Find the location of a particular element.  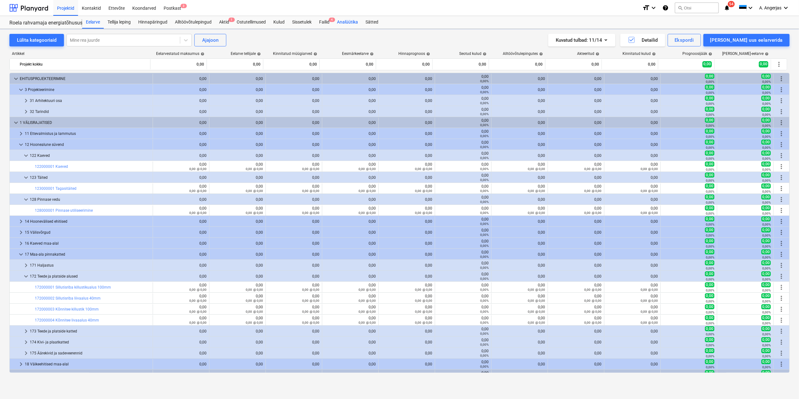

div: Aktid is located at coordinates (224, 22).